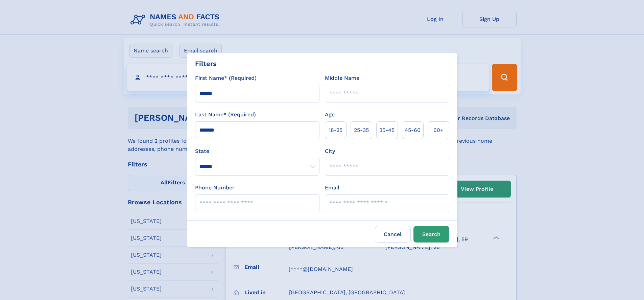 The width and height of the screenshot is (644, 300). What do you see at coordinates (257, 151) in the screenshot?
I see `label: State` at bounding box center [257, 151].